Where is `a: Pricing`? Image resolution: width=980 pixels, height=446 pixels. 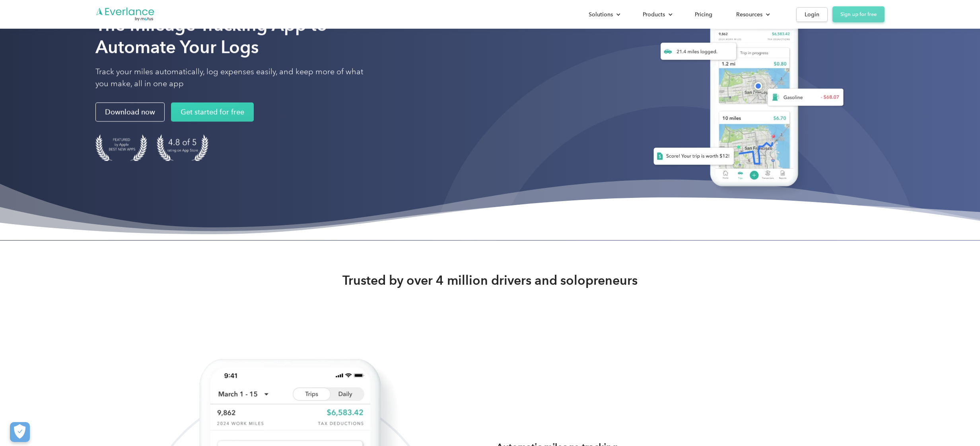
a: Pricing is located at coordinates (704, 15).